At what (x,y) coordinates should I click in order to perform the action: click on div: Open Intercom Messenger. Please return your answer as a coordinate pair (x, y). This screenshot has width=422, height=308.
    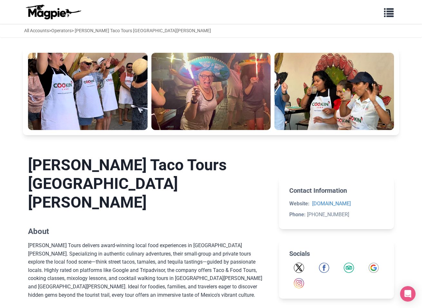
    Looking at the image, I should click on (408, 294).